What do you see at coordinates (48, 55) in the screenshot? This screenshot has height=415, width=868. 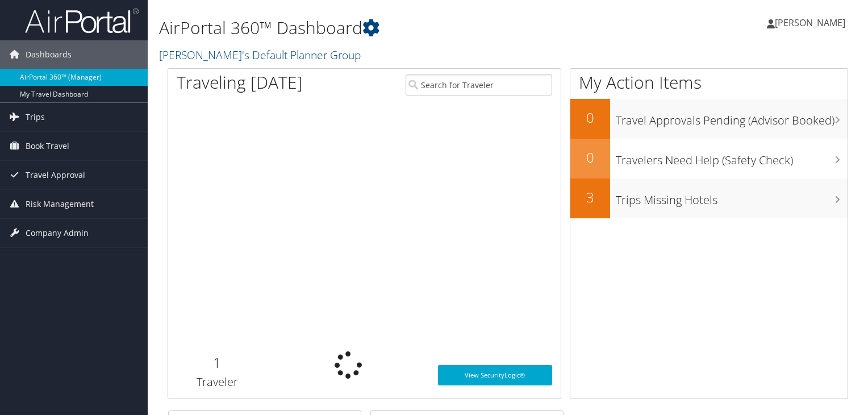 I see `span: Dashboards` at bounding box center [48, 55].